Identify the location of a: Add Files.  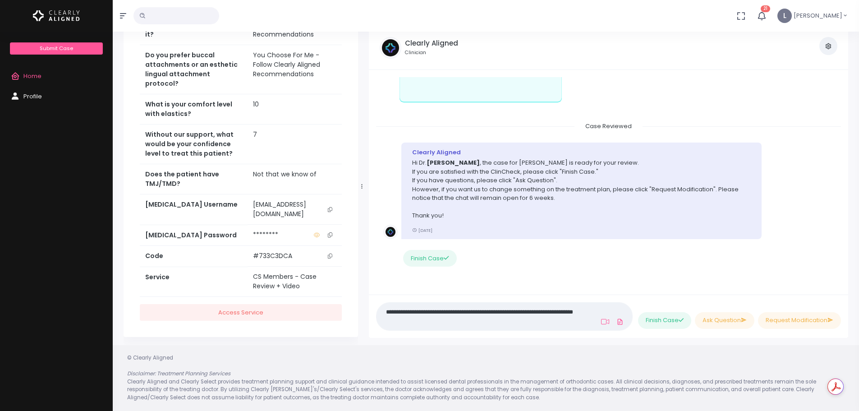
(620, 321).